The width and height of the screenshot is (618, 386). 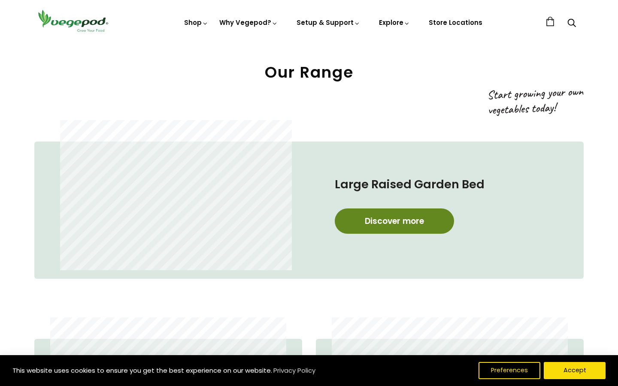 I want to click on span: This website uses cookies to ensure you get the best experience on our website., so click(x=142, y=370).